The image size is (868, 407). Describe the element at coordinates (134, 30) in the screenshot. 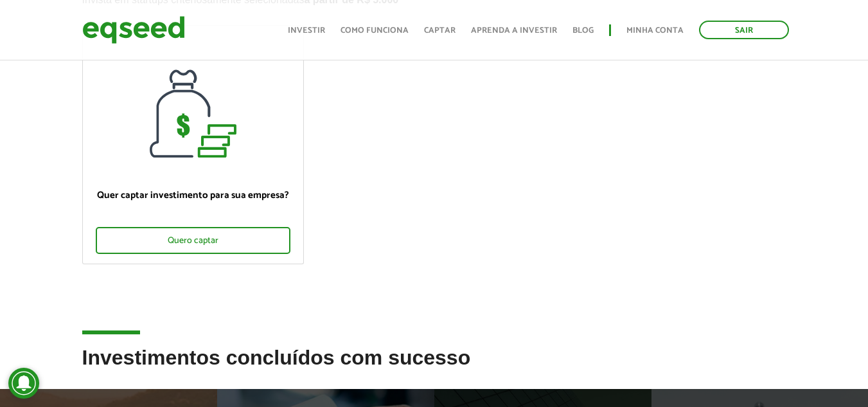

I see `img: EqSeed` at that location.